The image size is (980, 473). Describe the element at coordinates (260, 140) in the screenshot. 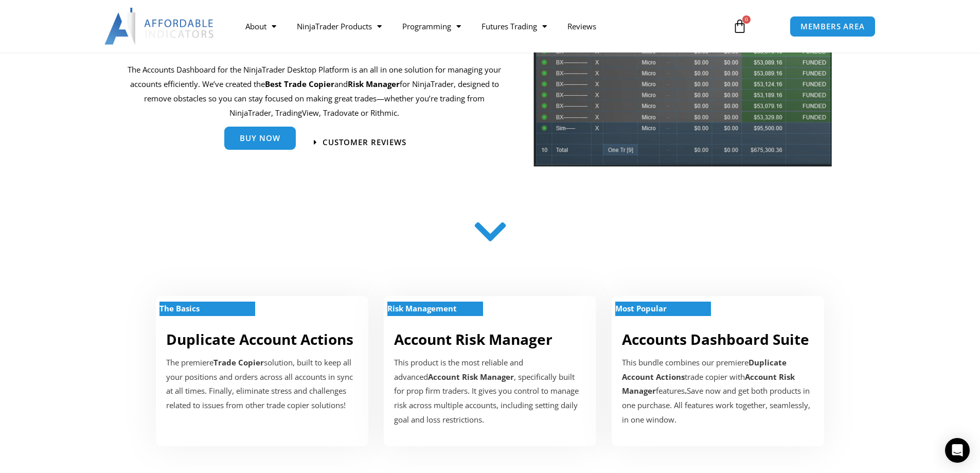

I see `a: Buy Now` at that location.